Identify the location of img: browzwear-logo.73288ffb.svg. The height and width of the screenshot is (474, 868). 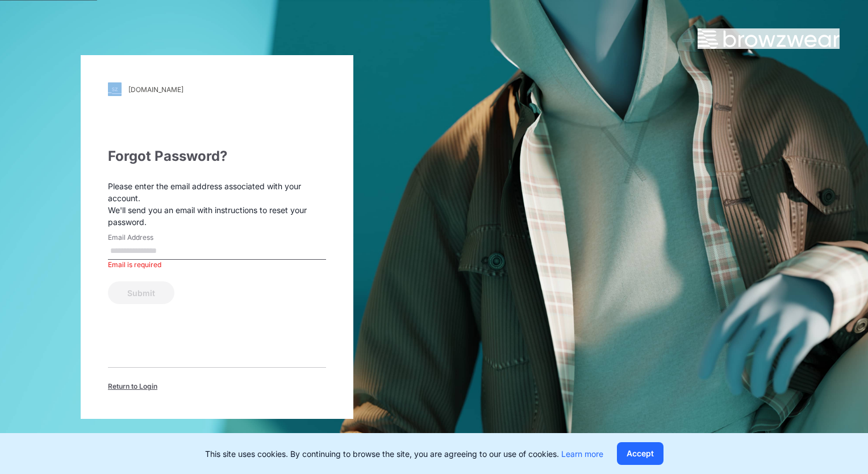
(768, 39).